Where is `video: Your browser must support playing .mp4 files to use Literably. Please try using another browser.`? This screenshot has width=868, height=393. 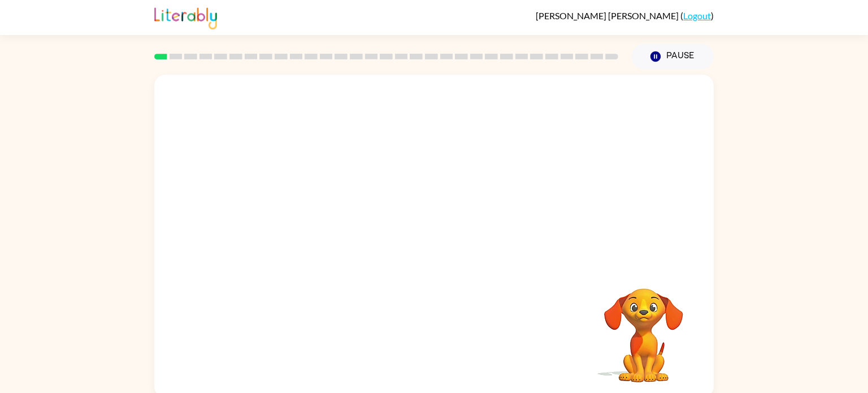
video: Your browser must support playing .mp4 files to use Literably. Please try using another browser. is located at coordinates (644, 327).